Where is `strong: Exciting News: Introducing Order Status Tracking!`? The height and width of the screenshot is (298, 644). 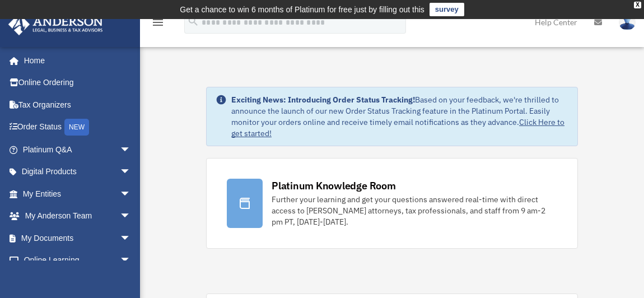
strong: Exciting News: Introducing Order Status Tracking! is located at coordinates (323, 100).